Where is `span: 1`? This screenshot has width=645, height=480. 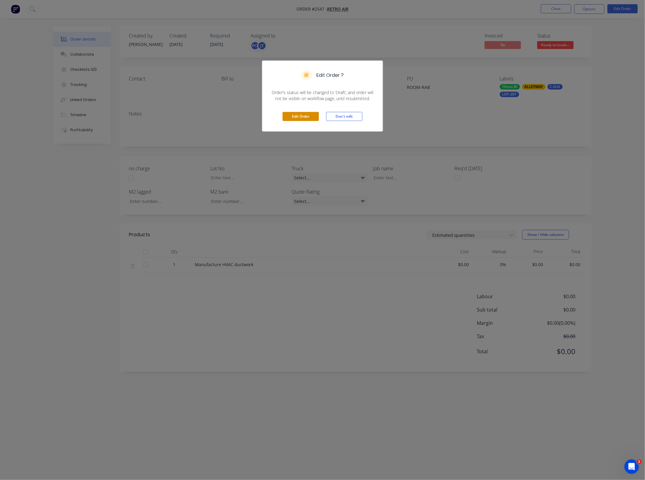 span: 1 is located at coordinates (639, 462).